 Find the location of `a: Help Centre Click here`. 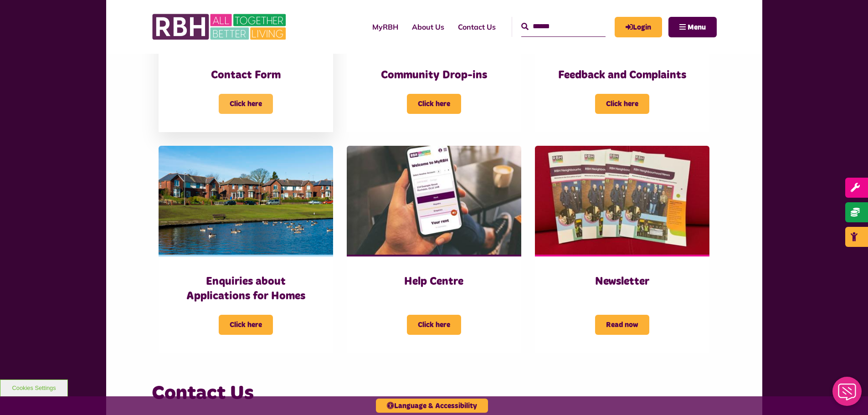

a: Help Centre Click here is located at coordinates (434, 249).